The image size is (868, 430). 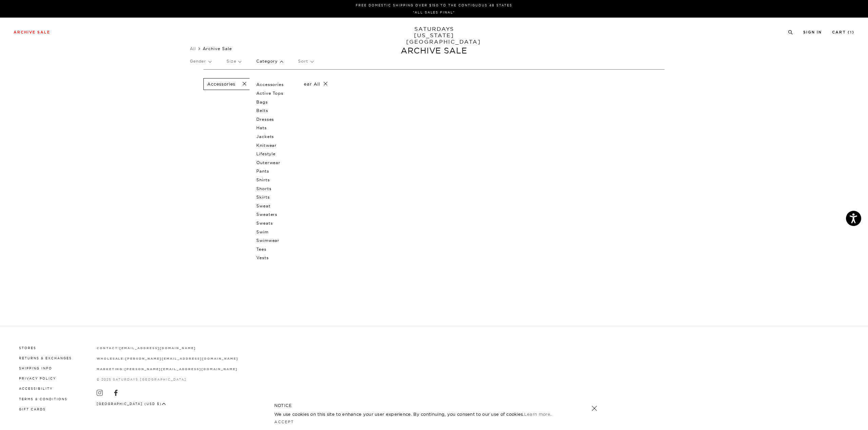 I want to click on p: Clear All, so click(x=313, y=84).